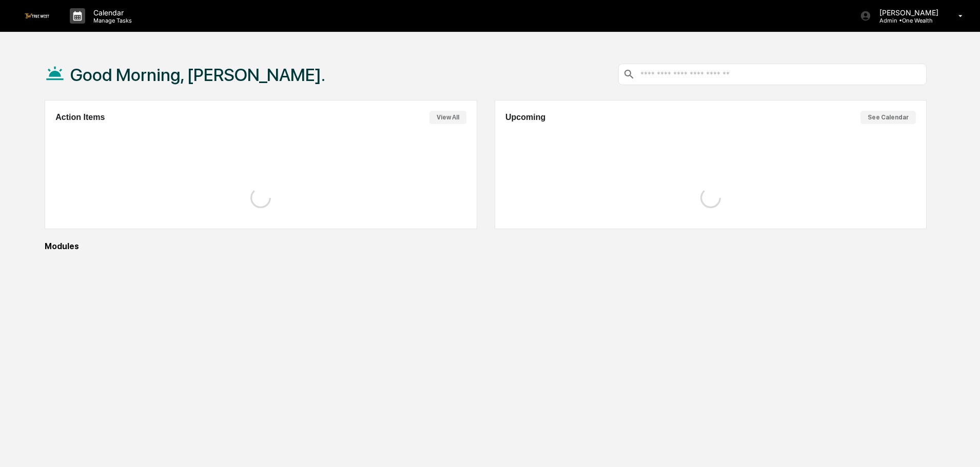  What do you see at coordinates (888, 117) in the screenshot?
I see `button: See Calendar` at bounding box center [888, 117].